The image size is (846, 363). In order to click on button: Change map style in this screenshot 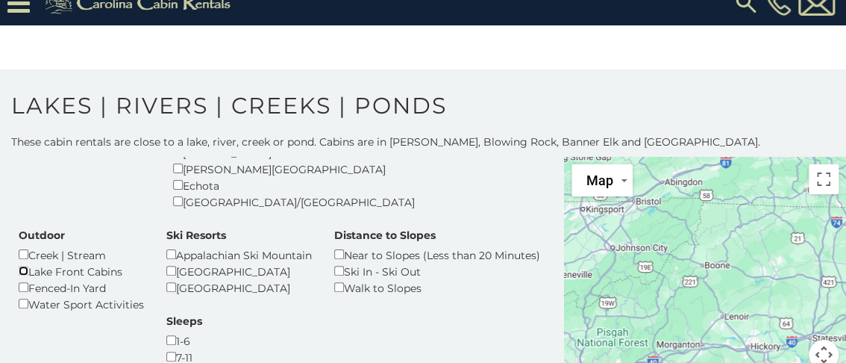, I will do `click(602, 180)`.